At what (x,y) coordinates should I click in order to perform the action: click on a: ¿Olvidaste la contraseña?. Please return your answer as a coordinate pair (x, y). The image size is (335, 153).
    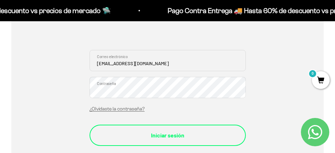
    Looking at the image, I should click on (117, 109).